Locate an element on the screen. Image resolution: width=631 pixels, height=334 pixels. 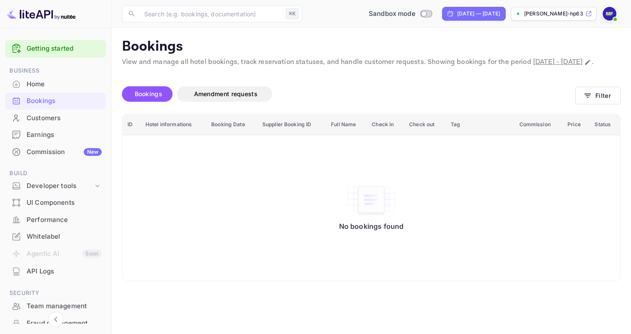
a: UI Components is located at coordinates (55, 202).